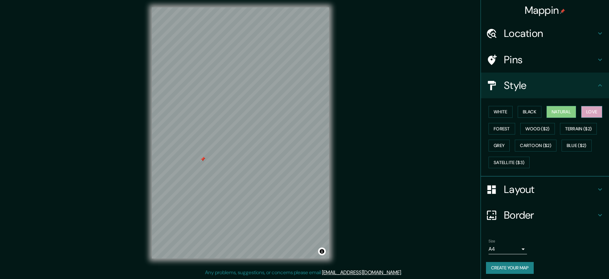 Image resolution: width=609 pixels, height=279 pixels. What do you see at coordinates (545, 60) in the screenshot?
I see `div: Pins` at bounding box center [545, 60].